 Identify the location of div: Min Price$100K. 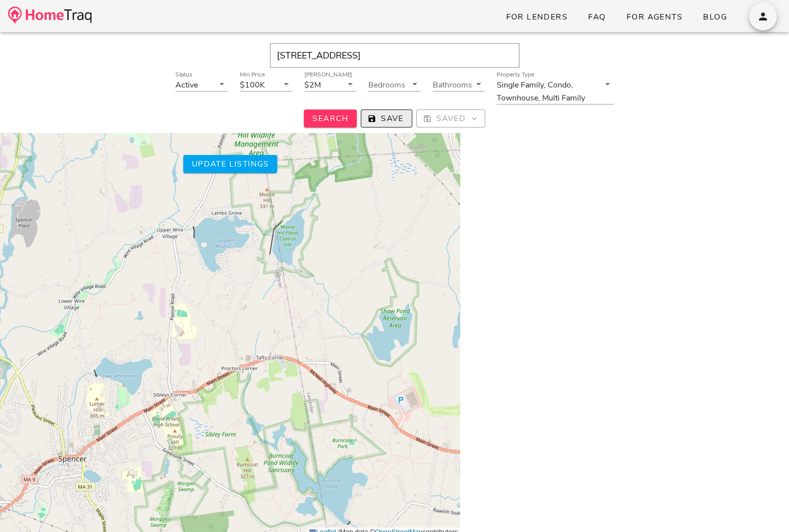
(266, 85).